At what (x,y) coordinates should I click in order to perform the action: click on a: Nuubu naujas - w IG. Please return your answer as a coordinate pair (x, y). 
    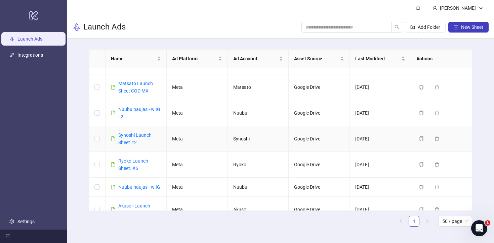
    Looking at the image, I should click on (139, 187).